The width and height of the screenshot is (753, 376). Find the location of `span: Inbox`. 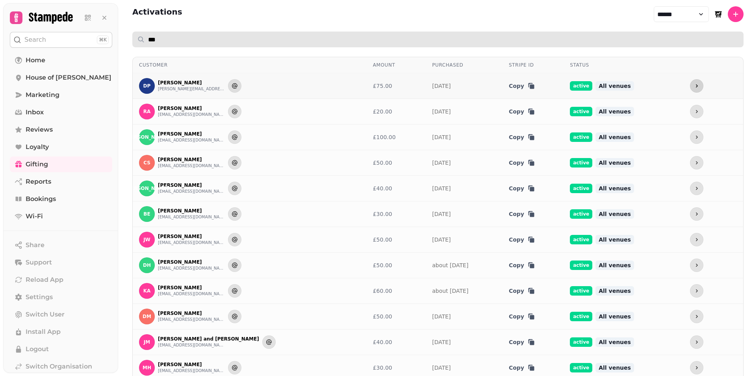

span: Inbox is located at coordinates (35, 112).